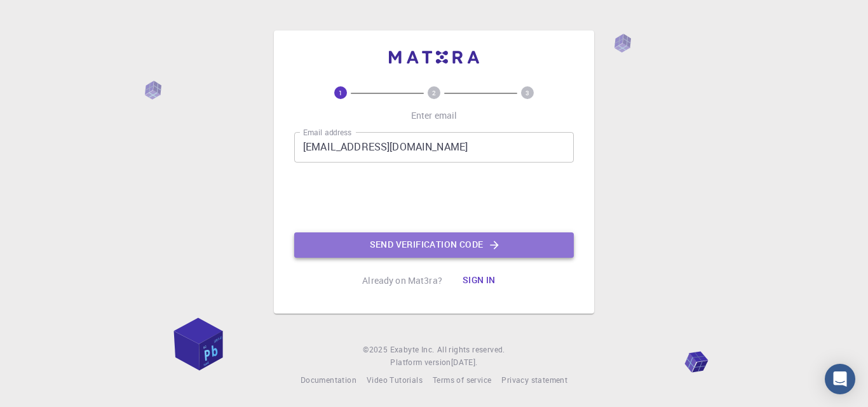 This screenshot has width=868, height=407. Describe the element at coordinates (434, 245) in the screenshot. I see `button: Send verification code` at that location.